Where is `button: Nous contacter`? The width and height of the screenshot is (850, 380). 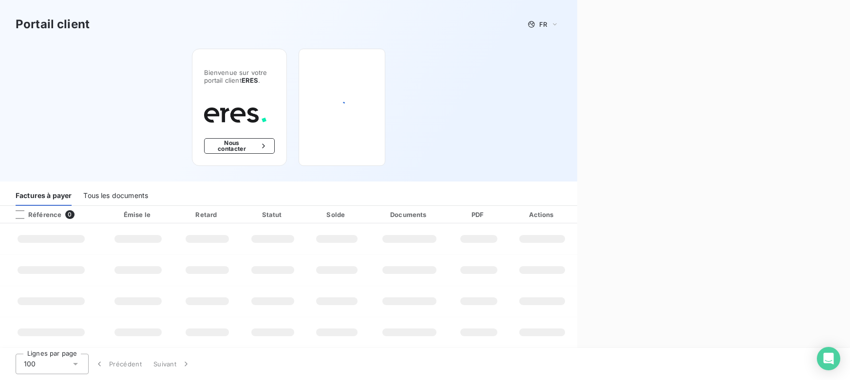 button: Nous contacter is located at coordinates (239, 146).